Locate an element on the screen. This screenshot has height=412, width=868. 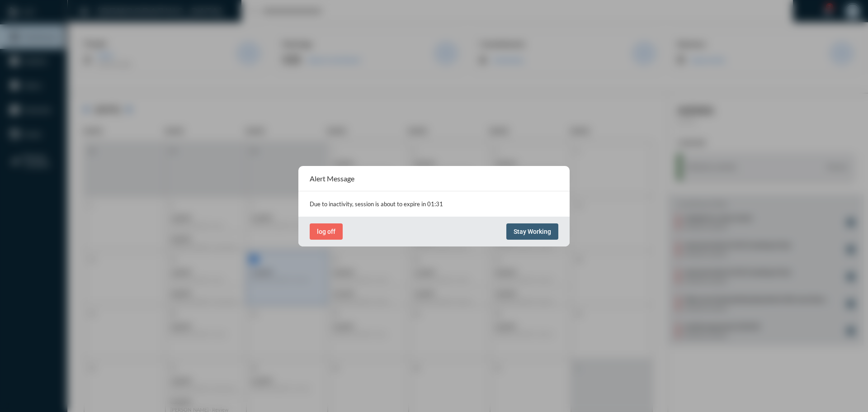
h2: Alert Message is located at coordinates (332, 178).